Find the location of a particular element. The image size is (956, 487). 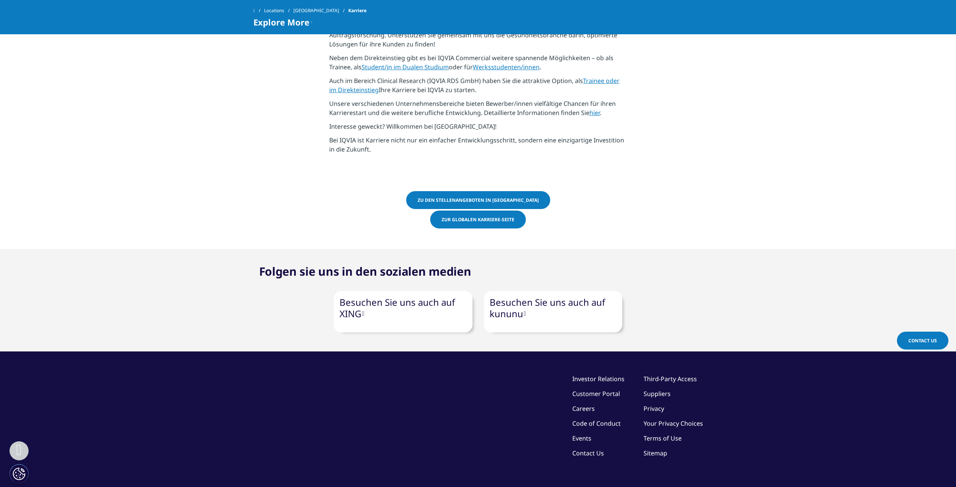

p: Neben dem Direkteinstieg gibt es bei IQVIA Commercial weitere spannende Möglichkeiten – ob als Tr... is located at coordinates (478, 65).